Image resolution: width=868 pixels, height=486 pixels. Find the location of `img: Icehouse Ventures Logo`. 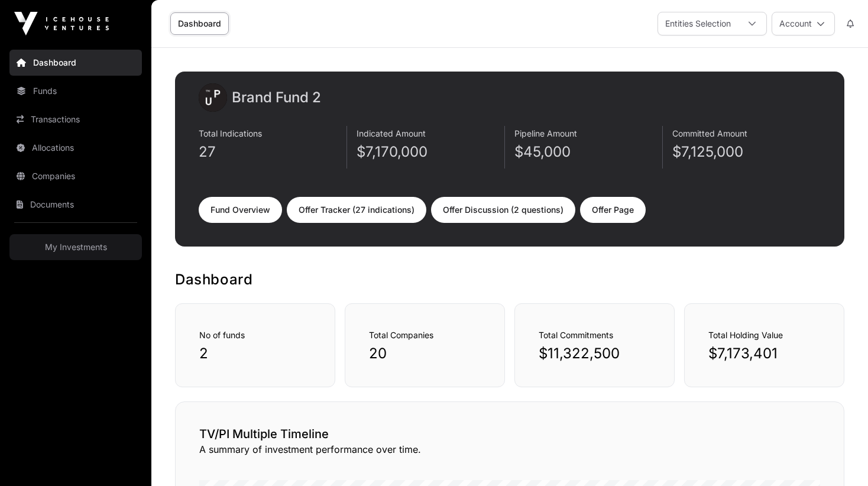

img: Icehouse Ventures Logo is located at coordinates (62, 24).